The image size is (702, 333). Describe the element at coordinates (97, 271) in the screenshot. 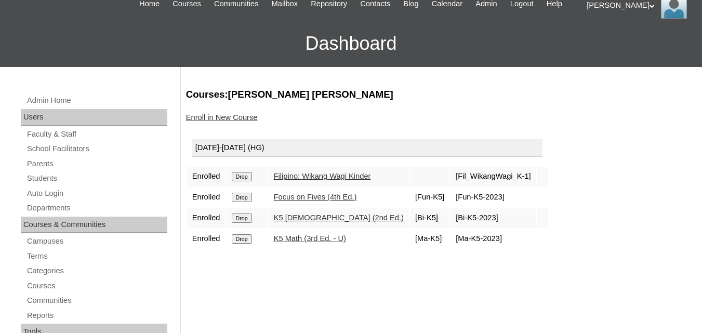

I see `a: Categories` at that location.